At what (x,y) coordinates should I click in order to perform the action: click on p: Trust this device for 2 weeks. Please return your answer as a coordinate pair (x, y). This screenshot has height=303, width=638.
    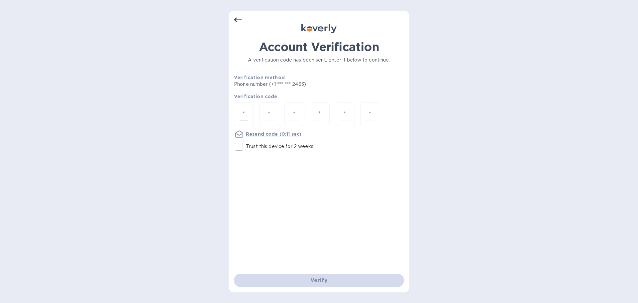
    Looking at the image, I should click on (279, 146).